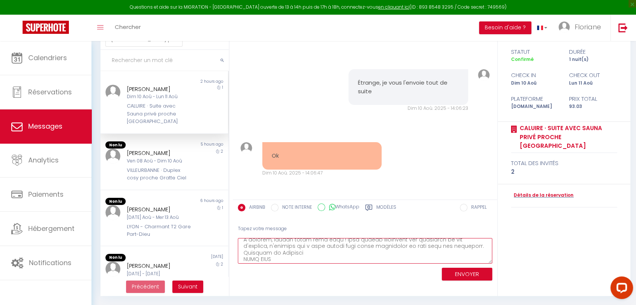 This screenshot has width=636, height=305. I want to click on label: WhatsApp, so click(342, 208).